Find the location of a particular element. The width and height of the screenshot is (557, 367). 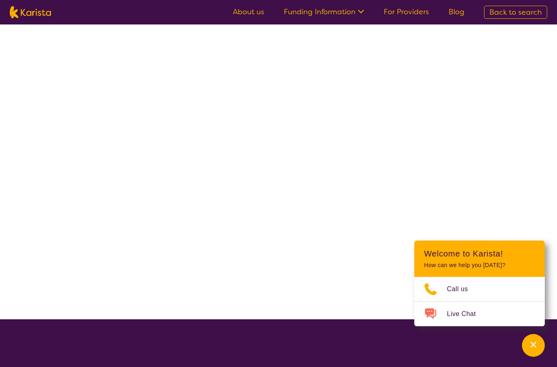

button: Channel Menu is located at coordinates (533, 345).